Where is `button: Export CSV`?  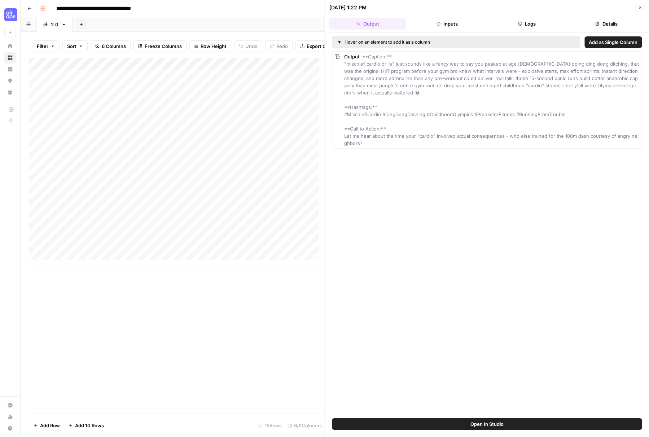 button: Export CSV is located at coordinates (316, 46).